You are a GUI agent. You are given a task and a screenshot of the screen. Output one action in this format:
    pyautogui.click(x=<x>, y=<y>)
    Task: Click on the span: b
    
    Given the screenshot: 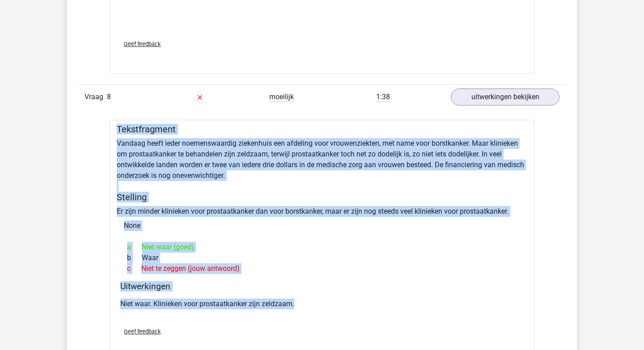 What is the action you would take?
    pyautogui.click(x=134, y=258)
    